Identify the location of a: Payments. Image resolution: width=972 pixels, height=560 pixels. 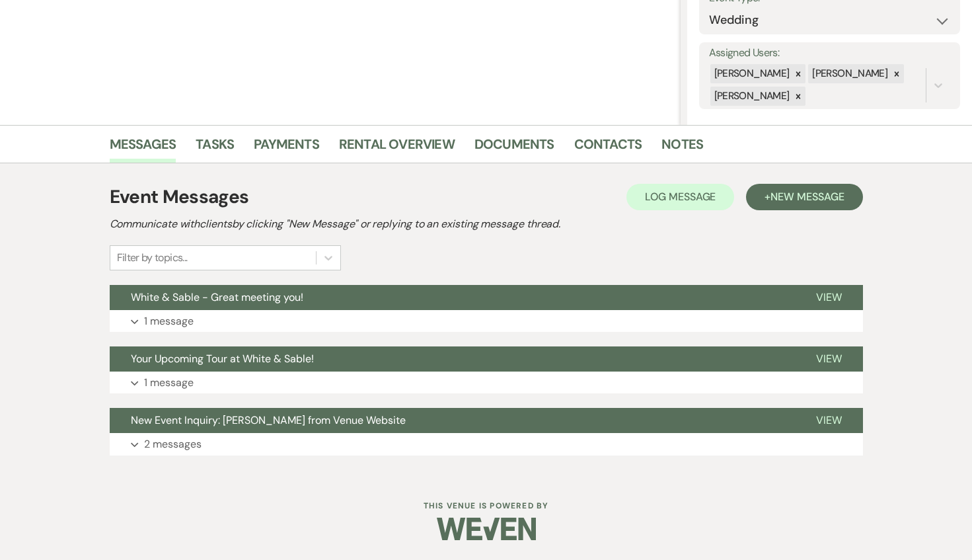
(286, 148).